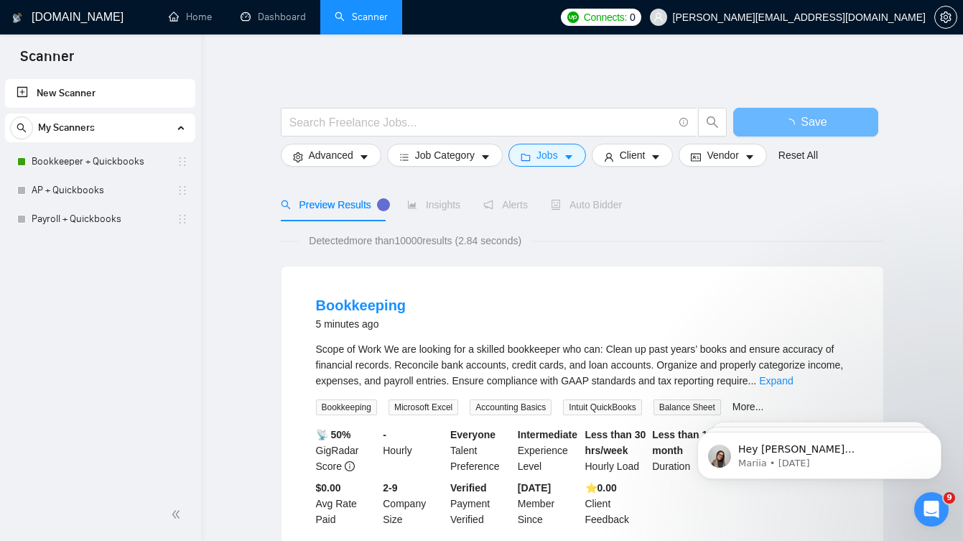 The image size is (963, 541). What do you see at coordinates (601, 488) in the screenshot?
I see `b: ⭐️ 0.00` at bounding box center [601, 488].